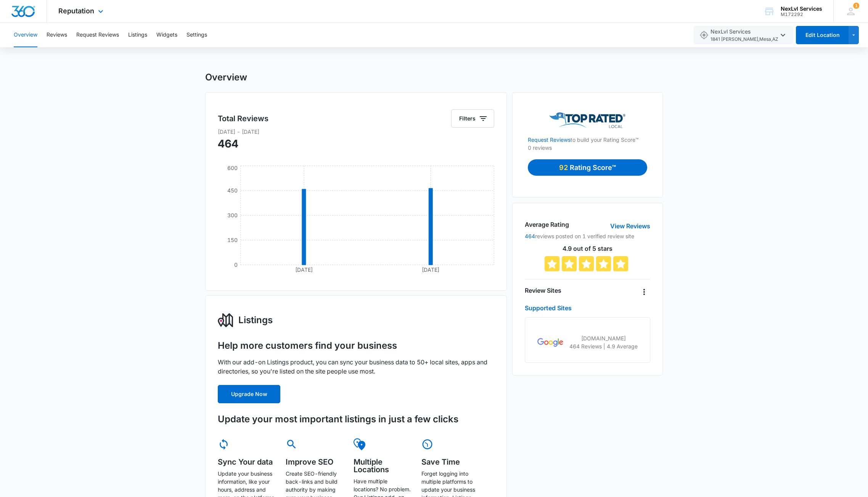  What do you see at coordinates (587, 147) in the screenshot?
I see `p: 0 reviews` at bounding box center [587, 147].